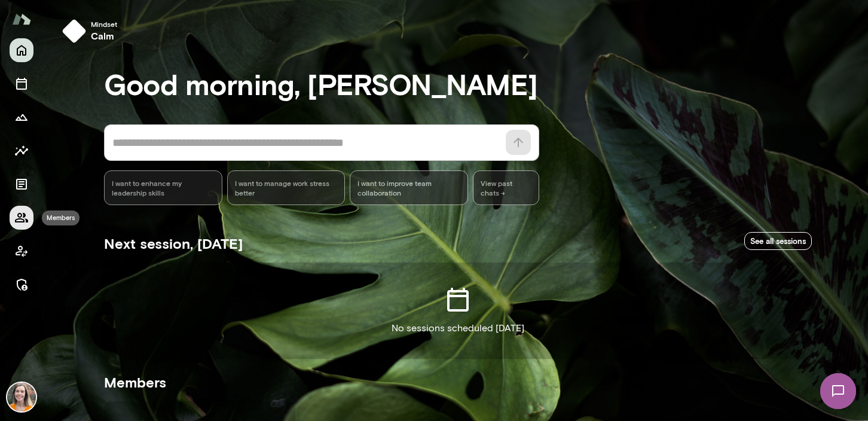  What do you see at coordinates (104, 36) in the screenshot?
I see `h6: calm` at bounding box center [104, 36].